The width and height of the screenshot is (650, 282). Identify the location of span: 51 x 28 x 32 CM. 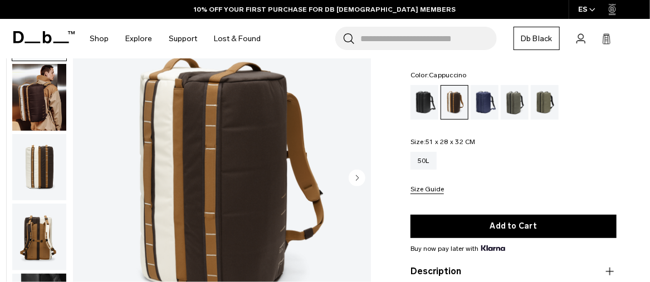
(450, 142).